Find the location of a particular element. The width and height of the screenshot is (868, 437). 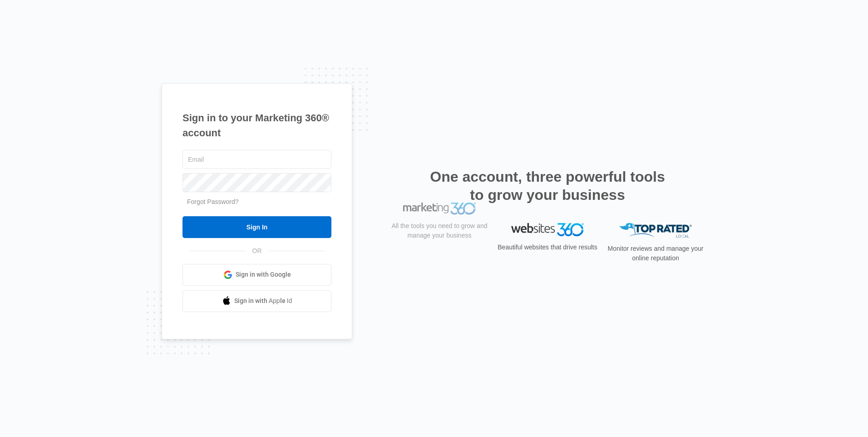

span: Sign in with Apple Id is located at coordinates (263, 301).